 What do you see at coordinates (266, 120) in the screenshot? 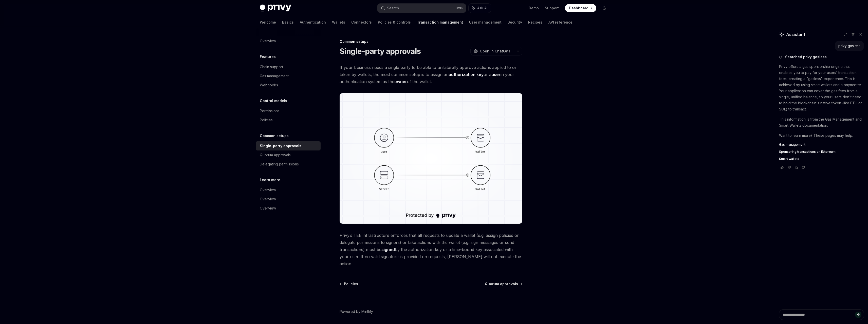
I see `div: Policies` at bounding box center [266, 120].